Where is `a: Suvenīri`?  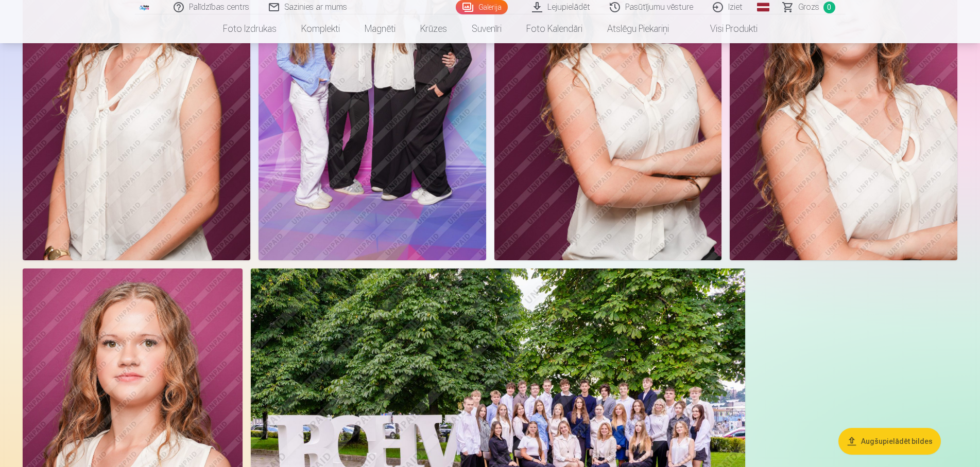
a: Suvenīri is located at coordinates (487, 29).